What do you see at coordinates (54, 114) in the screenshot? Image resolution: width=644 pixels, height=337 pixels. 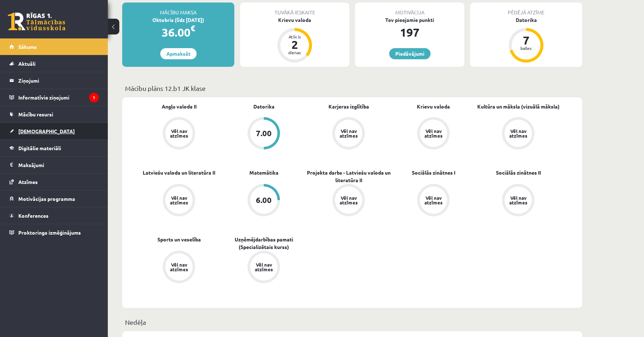 I see `a: Mācību resursi` at bounding box center [54, 114].